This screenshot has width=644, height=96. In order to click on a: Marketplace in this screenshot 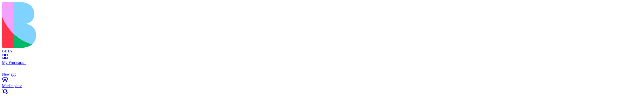, I will do `click(322, 84)`.